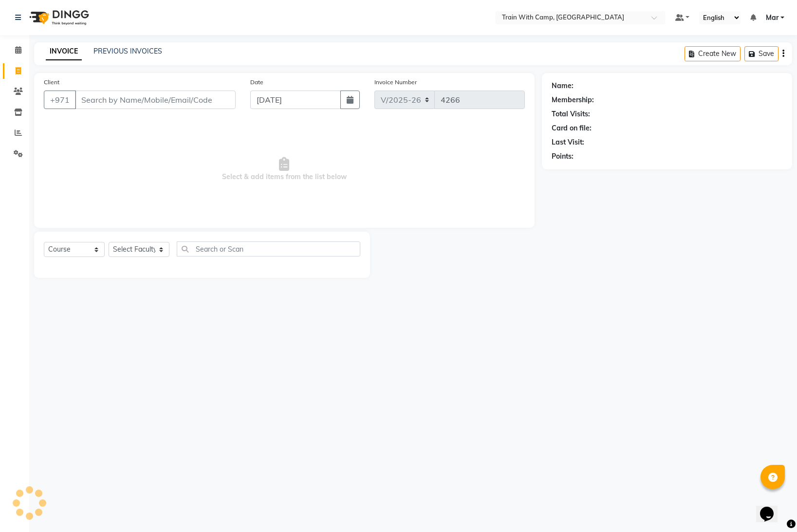  What do you see at coordinates (562, 156) in the screenshot?
I see `div: Points:` at bounding box center [562, 156].